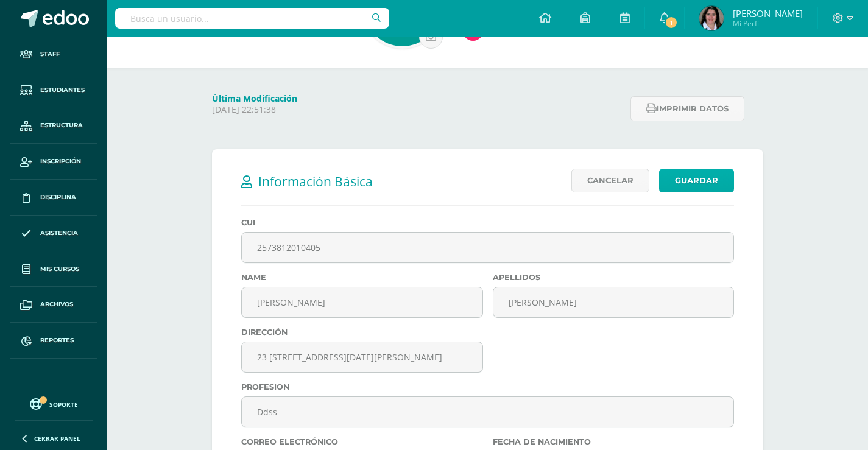  Describe the element at coordinates (488, 247) in the screenshot. I see `input: CUI` at that location.